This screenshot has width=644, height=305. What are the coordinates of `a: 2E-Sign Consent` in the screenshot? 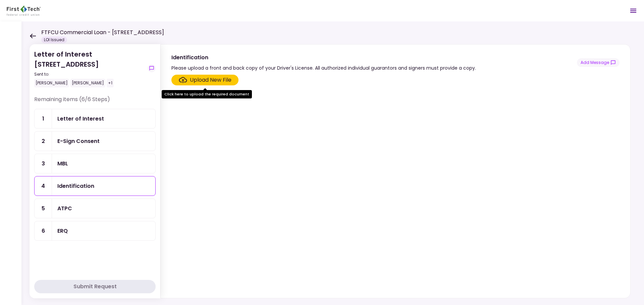 It's located at (95, 141).